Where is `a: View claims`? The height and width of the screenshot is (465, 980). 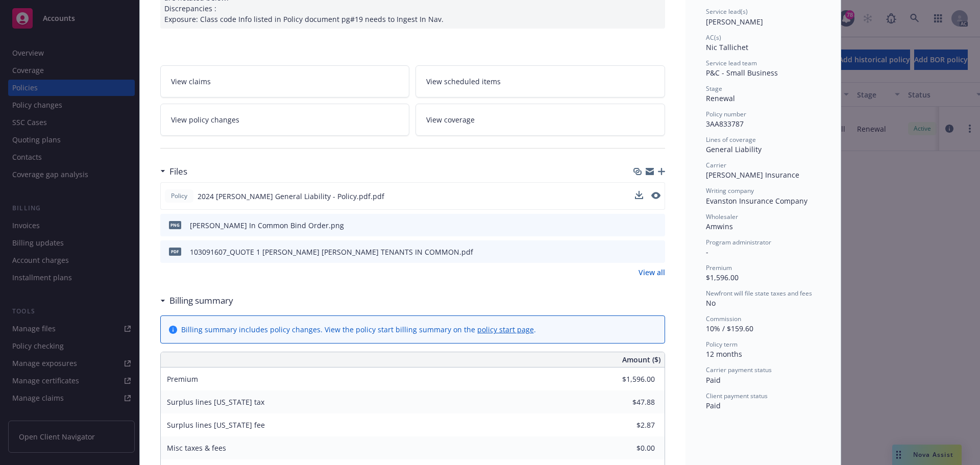
a: View claims is located at coordinates (285, 81).